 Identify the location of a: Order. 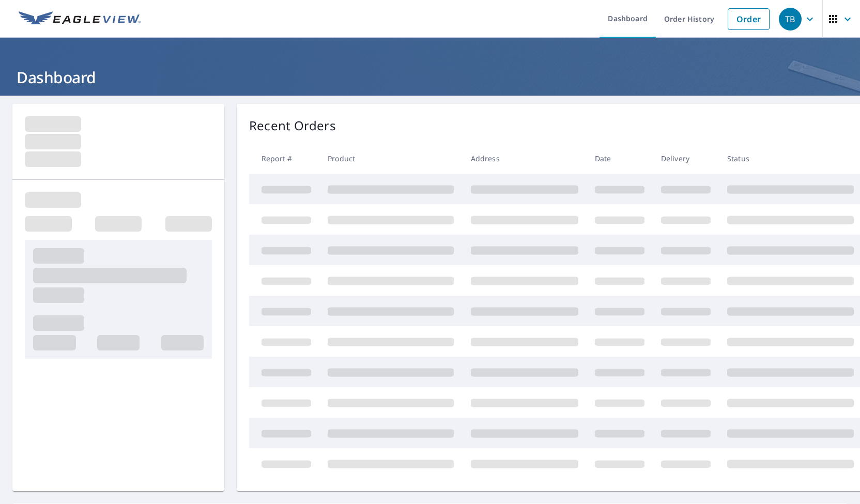
(749, 19).